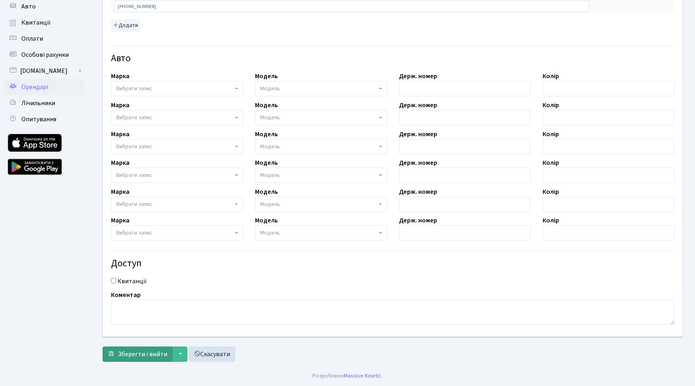 The width and height of the screenshot is (695, 386). I want to click on a: Орендарі, so click(44, 87).